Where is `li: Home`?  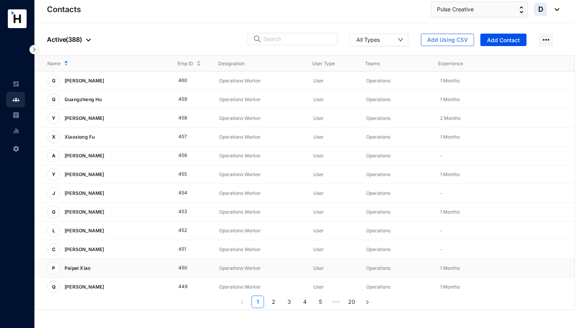 li: Home is located at coordinates (16, 84).